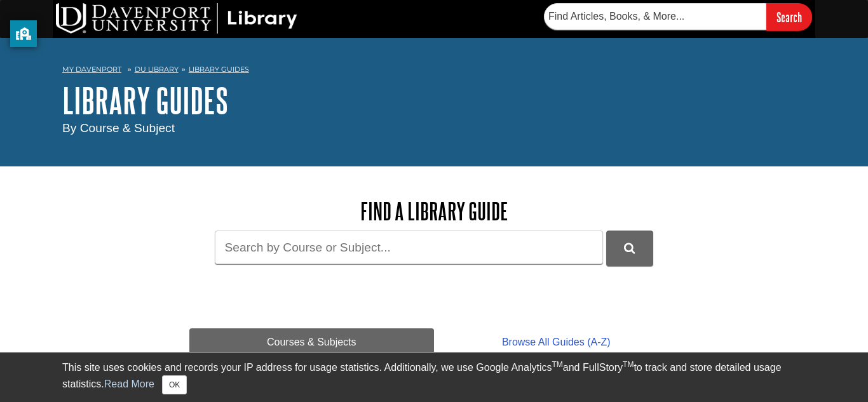  I want to click on form: Searches DU Library's articles, books, and more, so click(678, 17).